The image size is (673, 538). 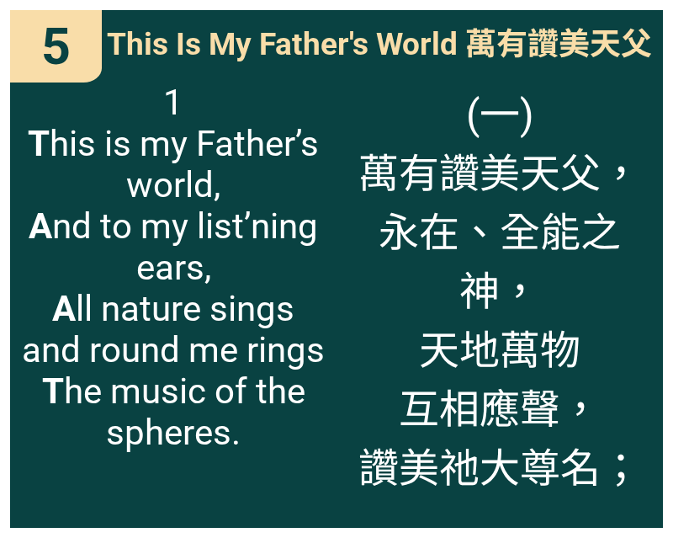 What do you see at coordinates (380, 41) in the screenshot?
I see `span: This Is My Father's World 萬有讚美天父` at bounding box center [380, 41].